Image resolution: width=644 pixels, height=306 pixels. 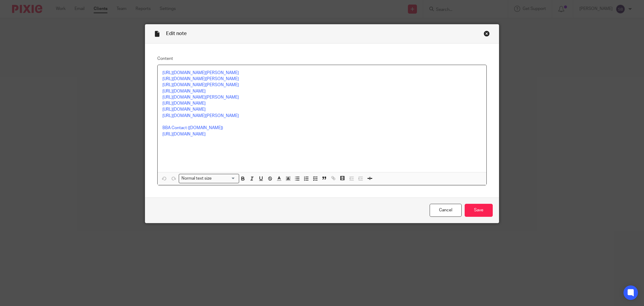 What do you see at coordinates (197, 178) in the screenshot?
I see `span: Normal text size` at bounding box center [197, 178].